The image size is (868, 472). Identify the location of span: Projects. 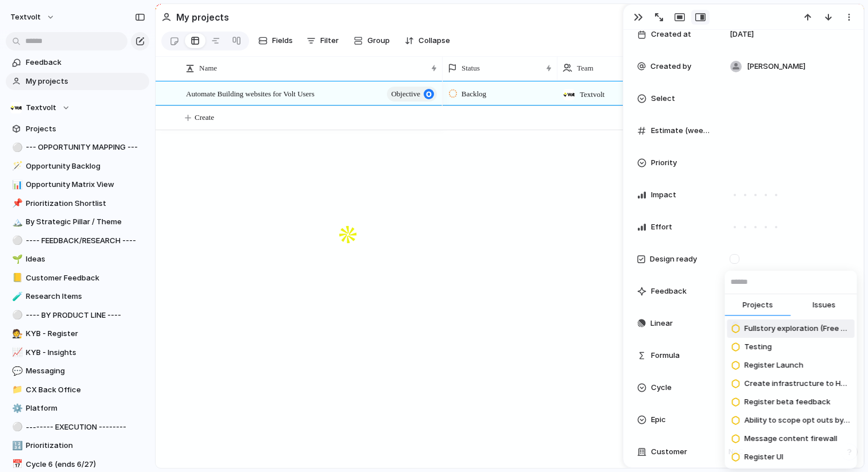
(757, 305).